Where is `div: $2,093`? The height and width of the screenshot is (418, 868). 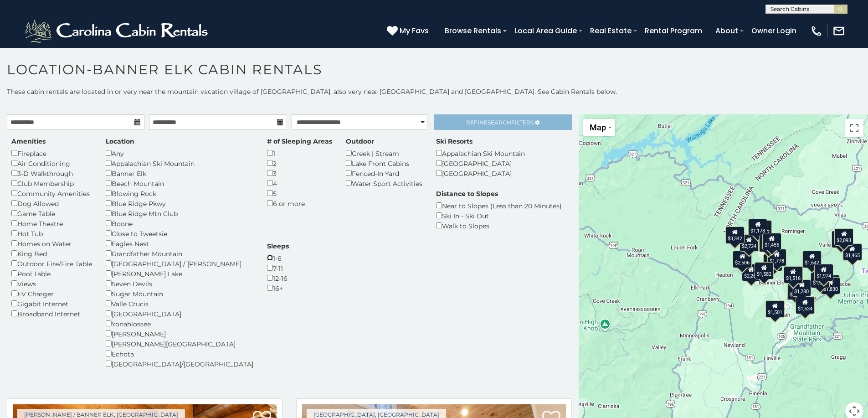
div: $2,093 is located at coordinates (844, 237).